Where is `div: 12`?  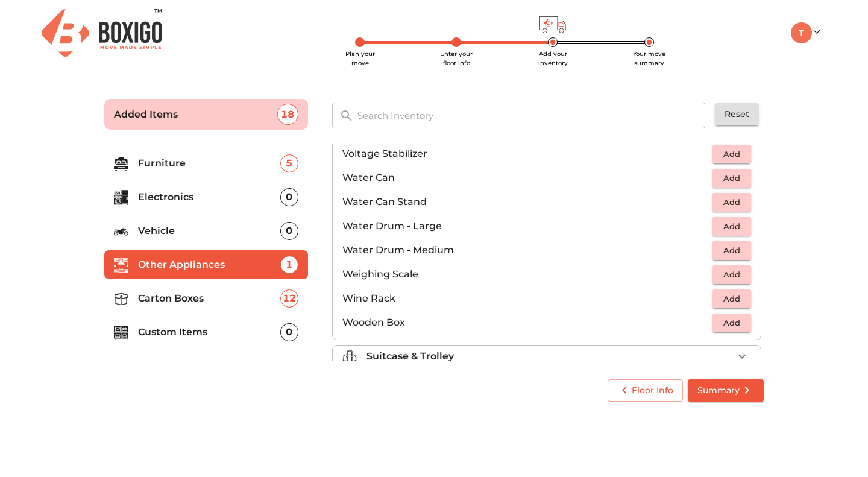
div: 12 is located at coordinates (289, 299).